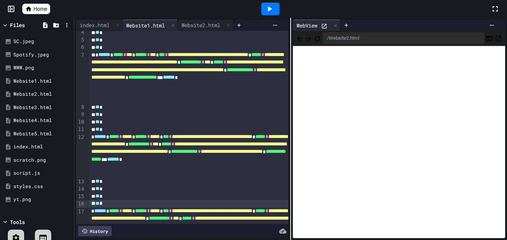 The width and height of the screenshot is (507, 240). Describe the element at coordinates (81, 78) in the screenshot. I see `div: 7` at that location.